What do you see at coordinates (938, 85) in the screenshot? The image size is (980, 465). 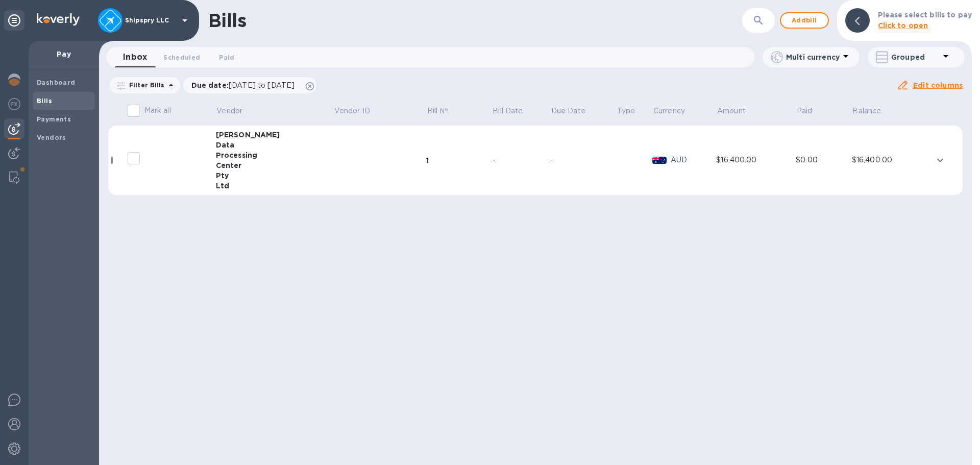 I see `u: Edit columns` at bounding box center [938, 85].